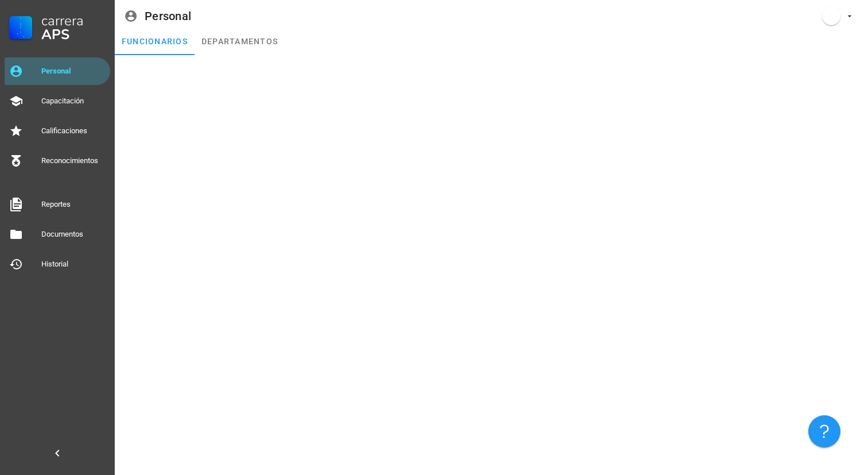 The width and height of the screenshot is (868, 475). What do you see at coordinates (57, 161) in the screenshot?
I see `a: Reconocimientos` at bounding box center [57, 161].